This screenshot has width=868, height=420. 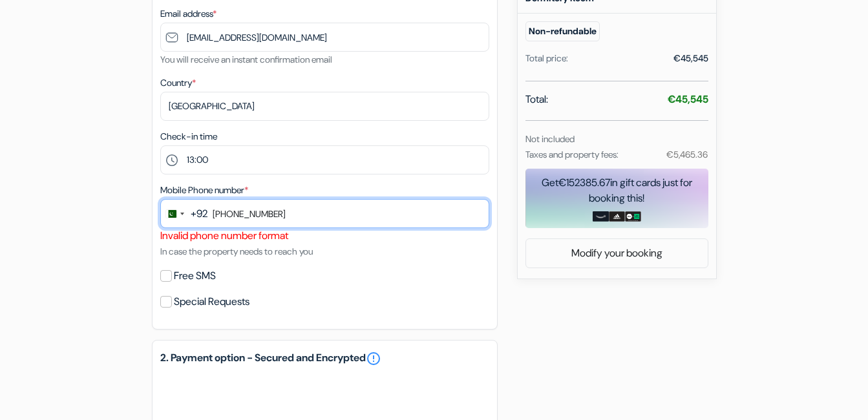 I want to click on label: Special Requests, so click(x=211, y=302).